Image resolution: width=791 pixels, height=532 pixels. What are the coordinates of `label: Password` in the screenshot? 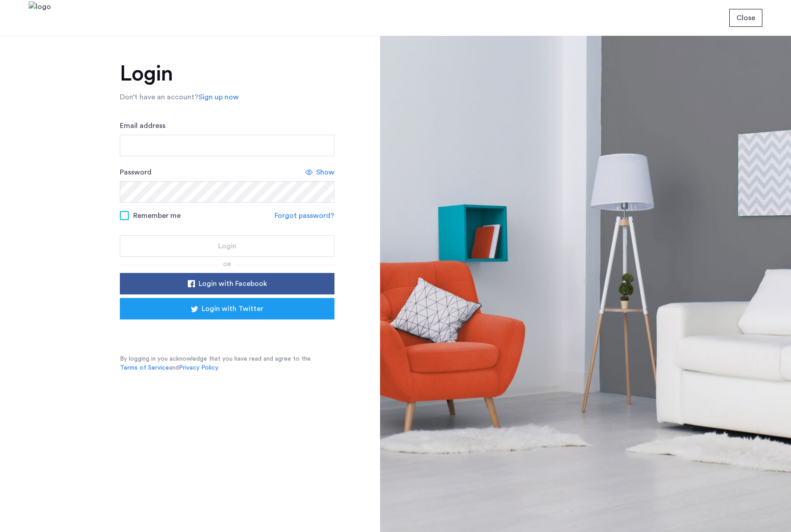 It's located at (135, 172).